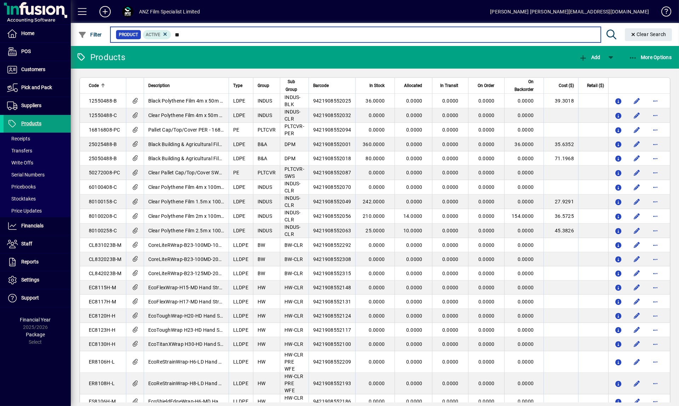  What do you see at coordinates (32, 226) in the screenshot?
I see `span: Financials` at bounding box center [32, 226].